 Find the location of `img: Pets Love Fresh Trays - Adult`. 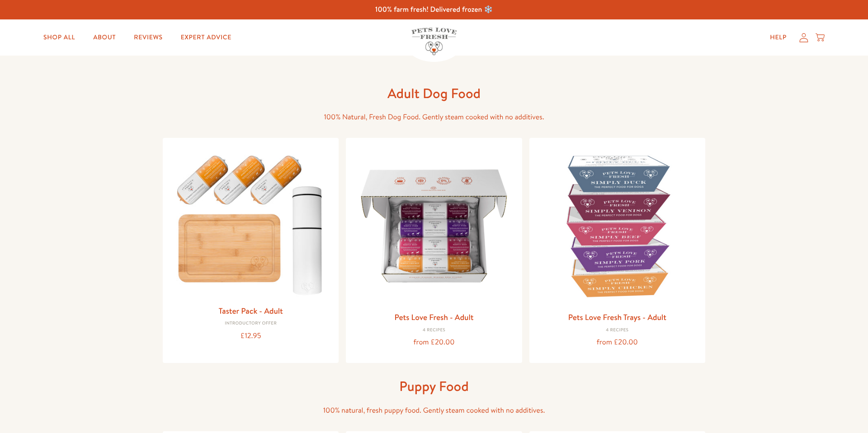

img: Pets Love Fresh Trays - Adult is located at coordinates (617, 226).